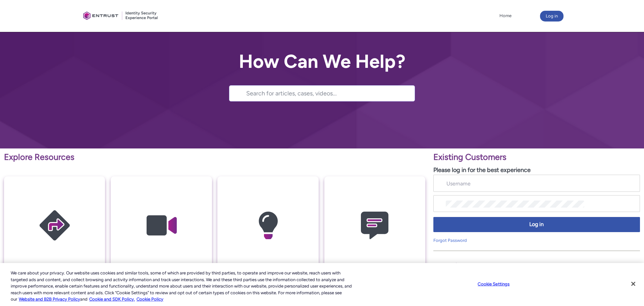  Describe the element at coordinates (536, 170) in the screenshot. I see `p: Please log in for the best experience` at that location.